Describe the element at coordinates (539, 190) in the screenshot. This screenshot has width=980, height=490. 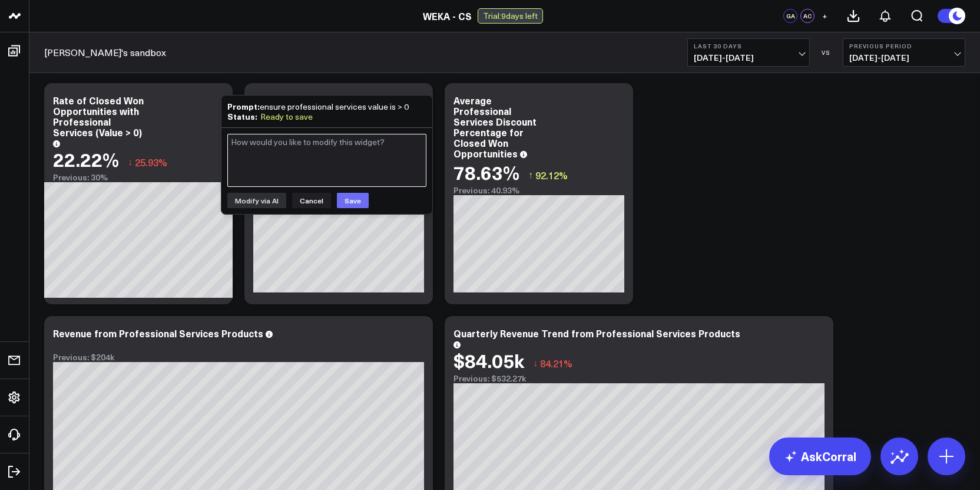
I see `div: Previous: 40.93%` at that location.